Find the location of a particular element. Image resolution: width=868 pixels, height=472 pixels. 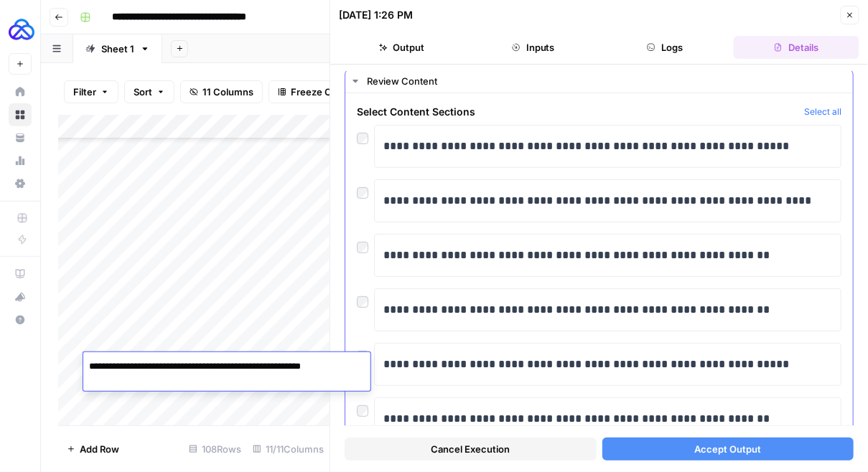

div: Sheet 1 is located at coordinates (118, 49).